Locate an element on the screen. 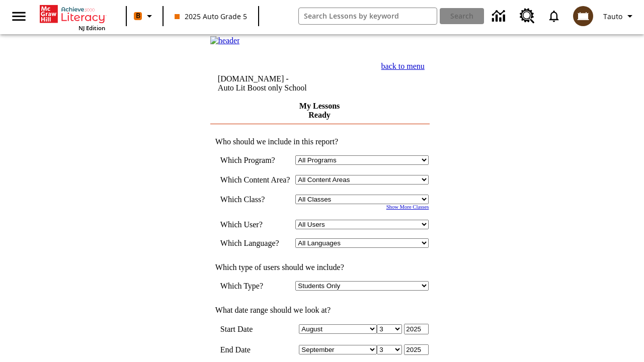 The width and height of the screenshot is (644, 362). a: Data Center is located at coordinates (499, 16).